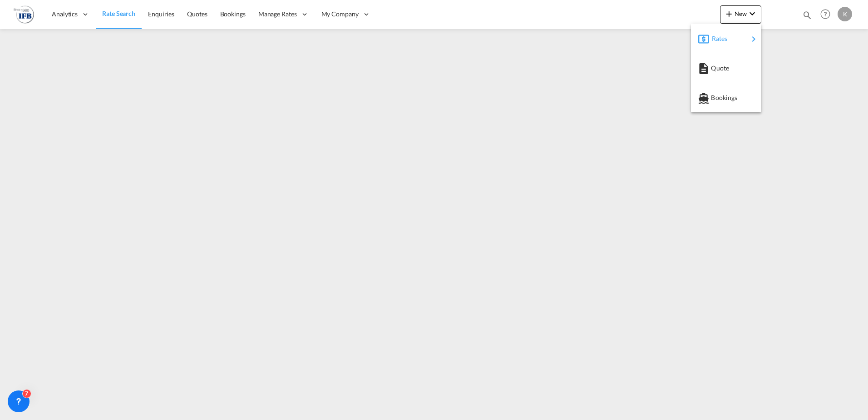 The image size is (868, 420). I want to click on div: Bookings, so click(726, 97).